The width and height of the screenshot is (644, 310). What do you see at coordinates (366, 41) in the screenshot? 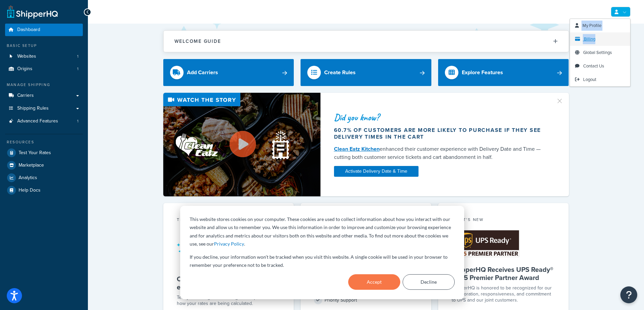
I see `button: Welcome Guide` at bounding box center [366, 41].